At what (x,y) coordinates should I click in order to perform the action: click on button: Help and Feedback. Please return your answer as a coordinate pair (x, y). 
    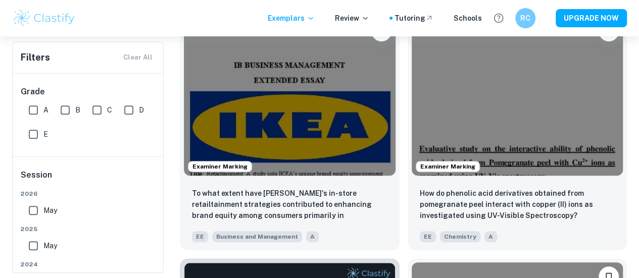
    Looking at the image, I should click on (498, 18).